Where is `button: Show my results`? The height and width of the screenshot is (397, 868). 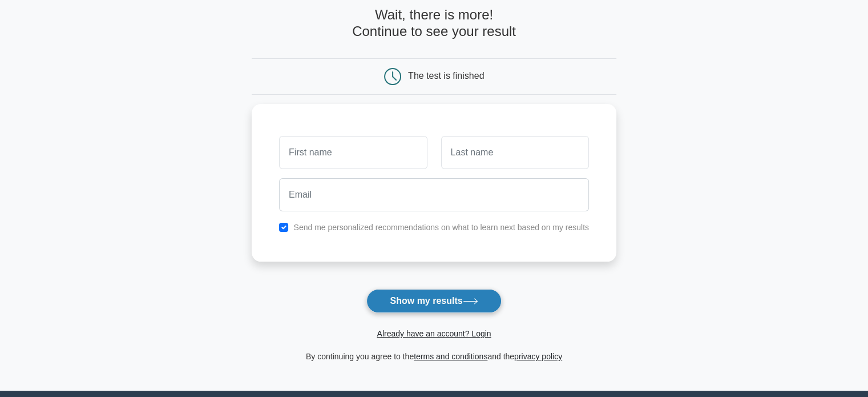 button: Show my results is located at coordinates (434, 301).